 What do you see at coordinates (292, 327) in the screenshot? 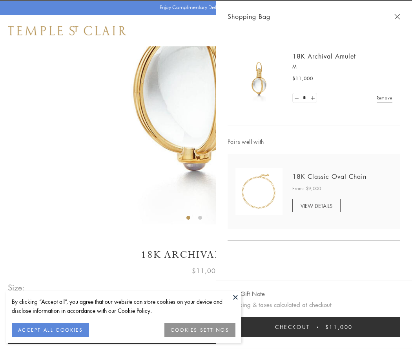
I see `span: Checkout` at bounding box center [292, 327].